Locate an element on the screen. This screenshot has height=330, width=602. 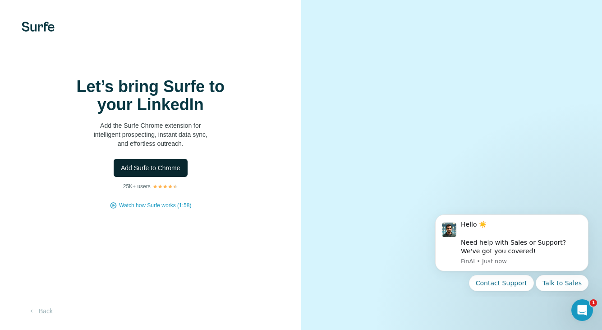
span: 1 is located at coordinates (593, 303).